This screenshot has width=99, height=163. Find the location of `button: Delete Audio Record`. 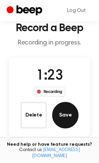

button: Delete Audio Record is located at coordinates (34, 115).